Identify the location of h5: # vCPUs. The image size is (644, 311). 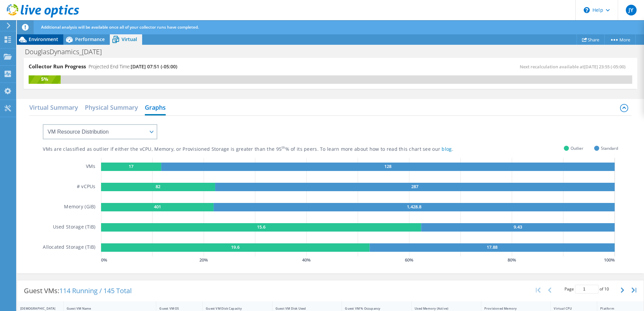
(86, 187).